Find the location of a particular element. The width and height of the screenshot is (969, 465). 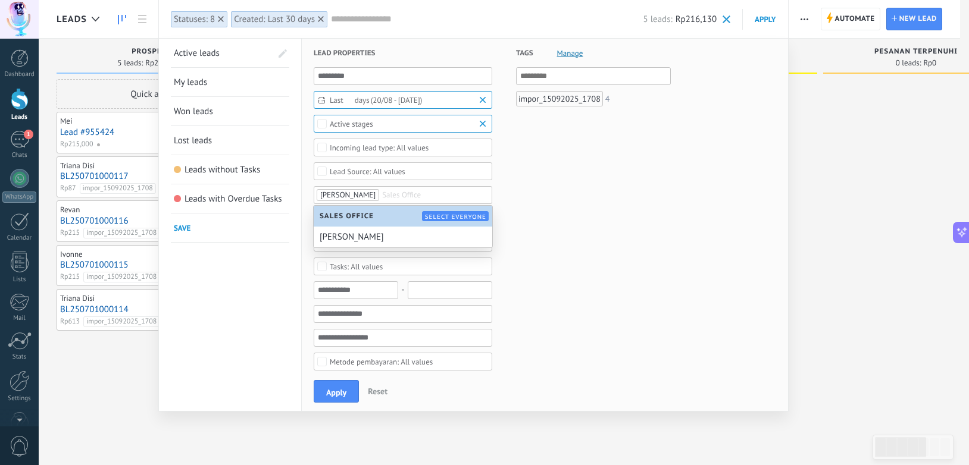

div: Statuses: 8 is located at coordinates (194, 19).